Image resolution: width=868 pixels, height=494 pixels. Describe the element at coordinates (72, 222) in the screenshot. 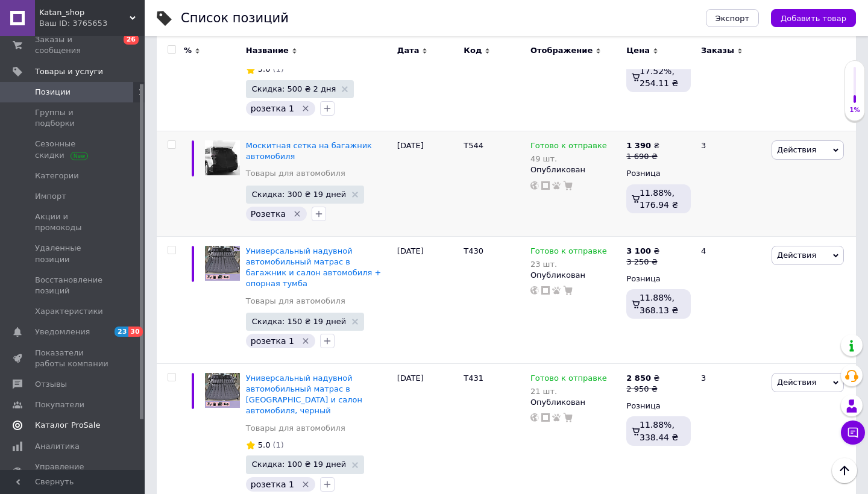

I see `span: Акции и промокоды` at that location.